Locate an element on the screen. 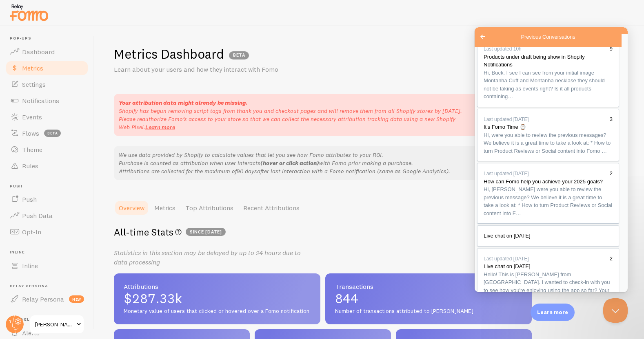 Image resolution: width=644 pixels, height=339 pixels. i: Statistics in this section may be delayed by up to 24 hours due to data processing is located at coordinates (208, 257).